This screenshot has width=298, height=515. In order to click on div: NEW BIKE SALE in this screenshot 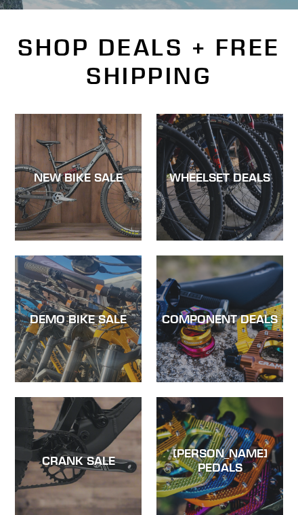, I will do `click(78, 177)`.